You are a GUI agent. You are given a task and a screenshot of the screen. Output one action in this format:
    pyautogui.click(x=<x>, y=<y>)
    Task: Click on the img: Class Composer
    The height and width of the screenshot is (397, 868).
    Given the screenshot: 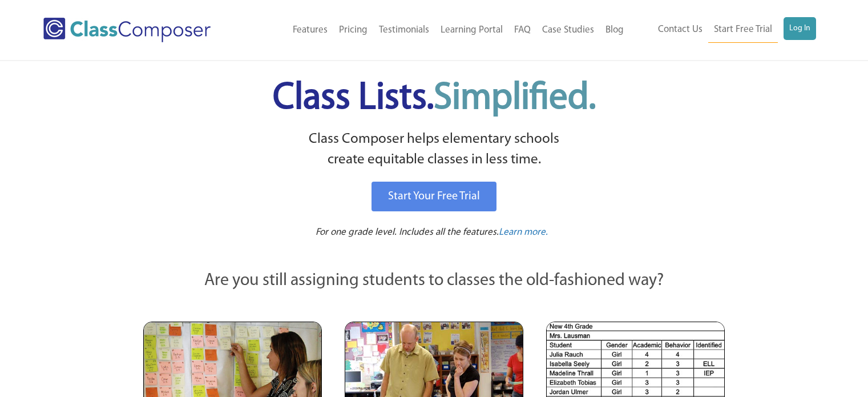 What is the action you would take?
    pyautogui.click(x=127, y=30)
    